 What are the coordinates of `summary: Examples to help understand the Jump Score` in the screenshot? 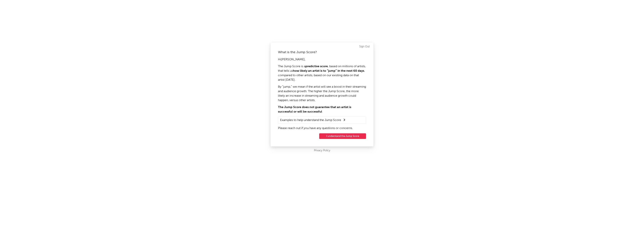 It's located at (322, 120).